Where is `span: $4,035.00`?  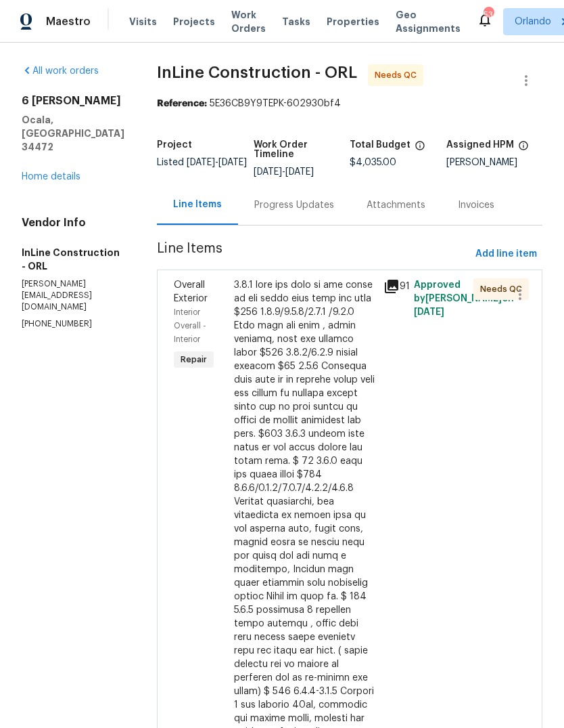
span: $4,035.00 is located at coordinates (373, 162).